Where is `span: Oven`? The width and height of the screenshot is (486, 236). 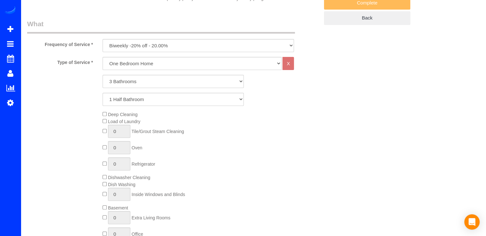
span: Oven is located at coordinates (137, 148).